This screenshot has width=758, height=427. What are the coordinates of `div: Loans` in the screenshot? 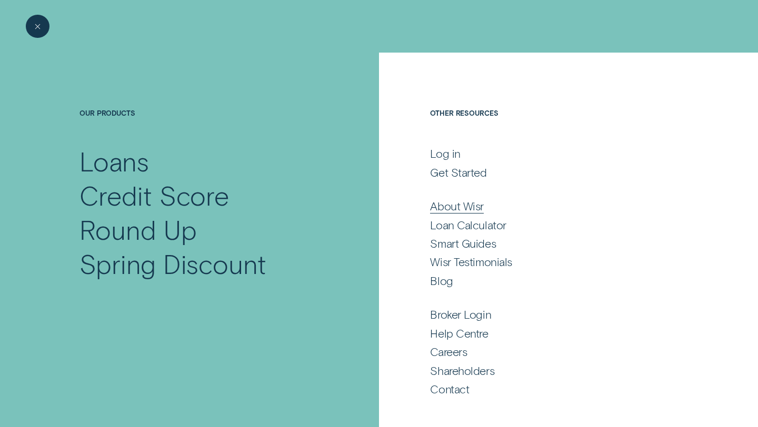 It's located at (114, 161).